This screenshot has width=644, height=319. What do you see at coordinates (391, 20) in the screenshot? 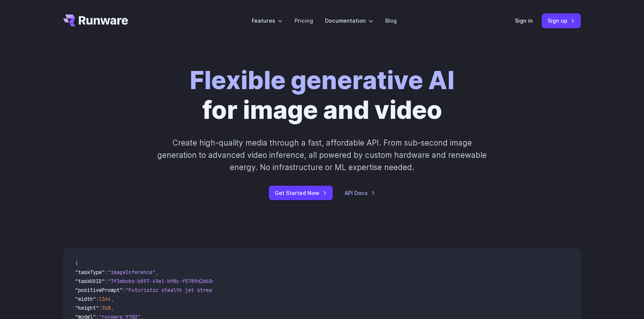
I see `a: Blog` at bounding box center [391, 20].